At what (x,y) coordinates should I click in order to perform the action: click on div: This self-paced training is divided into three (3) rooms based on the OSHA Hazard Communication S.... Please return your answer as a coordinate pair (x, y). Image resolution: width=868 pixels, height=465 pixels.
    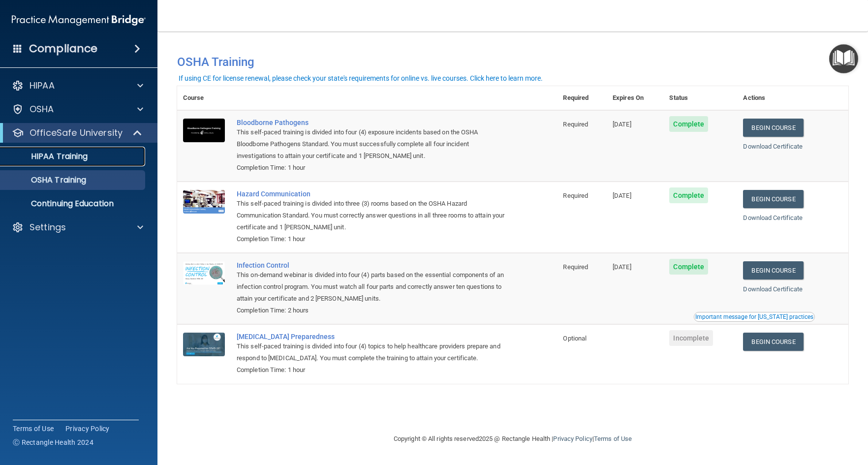
    Looking at the image, I should click on (372, 216).